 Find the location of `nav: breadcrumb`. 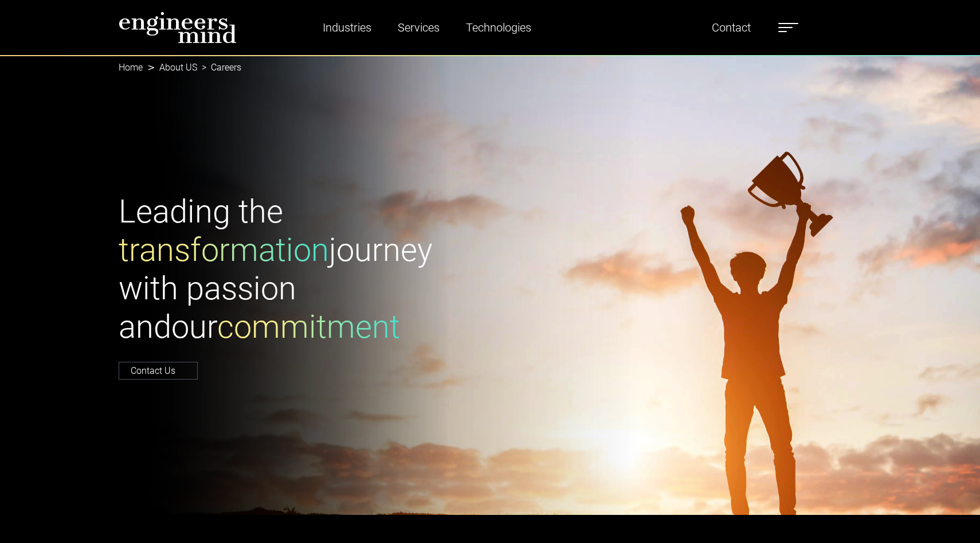

nav: breadcrumb is located at coordinates (490, 68).